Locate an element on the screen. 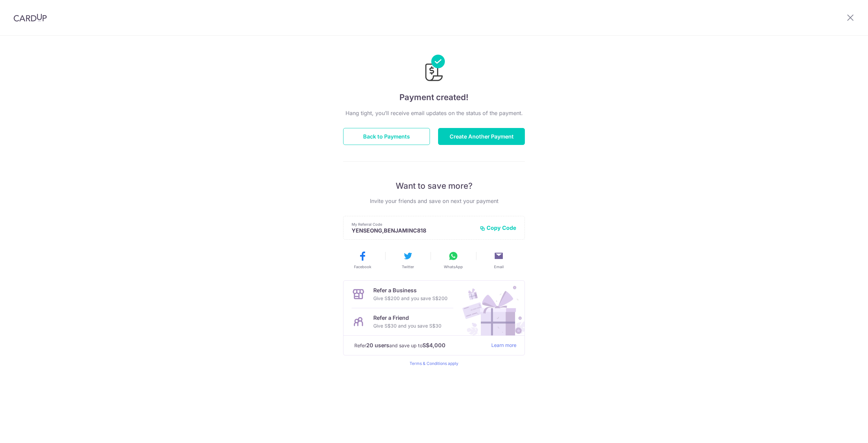 This screenshot has width=868, height=443. p: Refer a Business is located at coordinates (410, 290).